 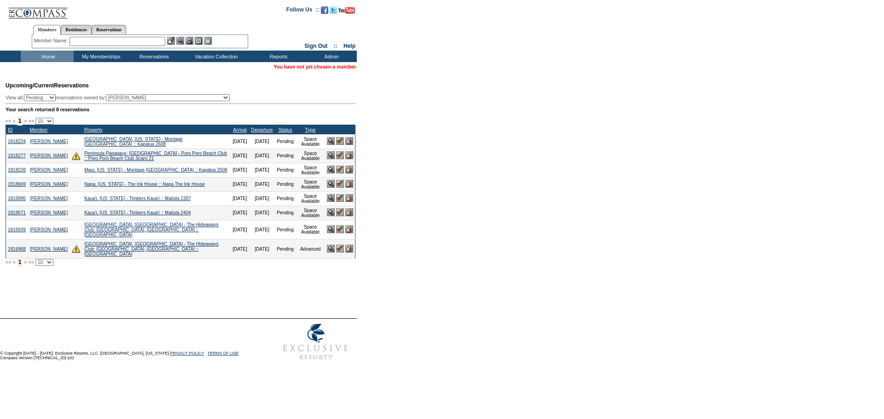 What do you see at coordinates (52, 41) in the screenshot?
I see `div: Member Name:` at bounding box center [52, 41].